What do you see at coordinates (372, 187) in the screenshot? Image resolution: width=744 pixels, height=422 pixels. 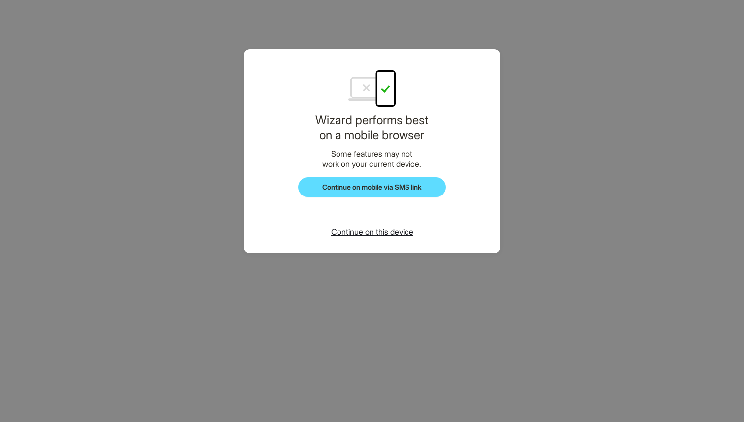 I see `span: Continue on mobile via SMS link` at bounding box center [372, 187].